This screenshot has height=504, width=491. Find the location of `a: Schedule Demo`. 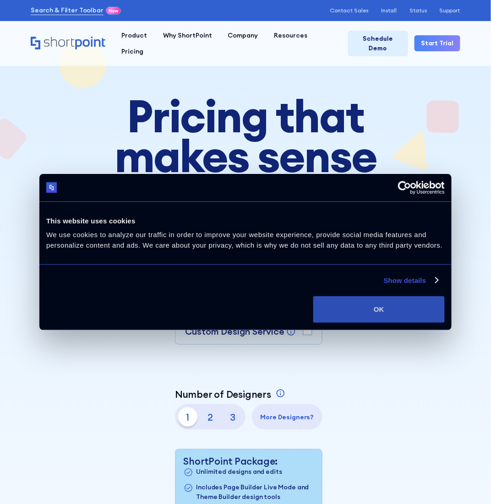

a: Schedule Demo is located at coordinates (378, 44).